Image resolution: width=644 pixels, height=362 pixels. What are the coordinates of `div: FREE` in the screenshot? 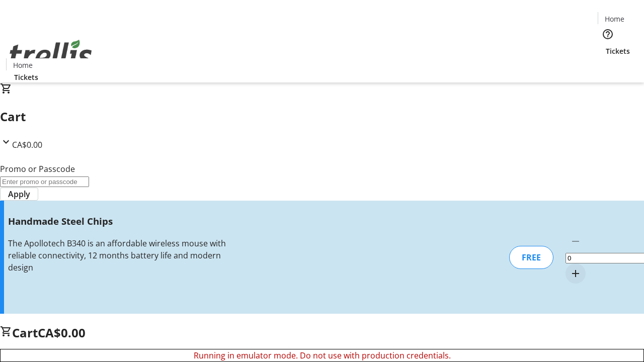 It's located at (531, 258).